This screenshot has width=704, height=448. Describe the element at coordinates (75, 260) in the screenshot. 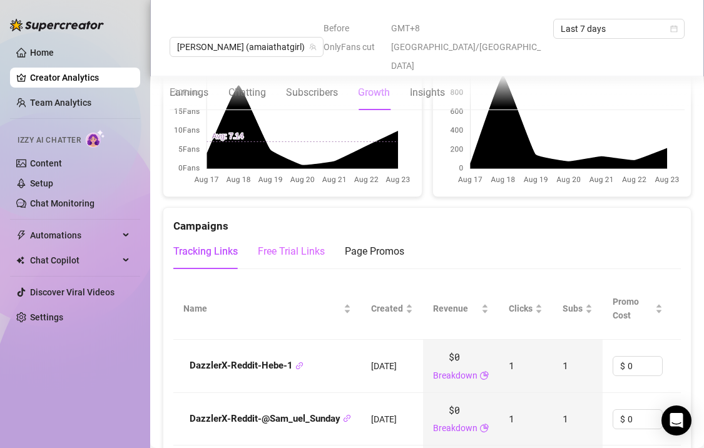

I see `span: Chat Copilot` at that location.